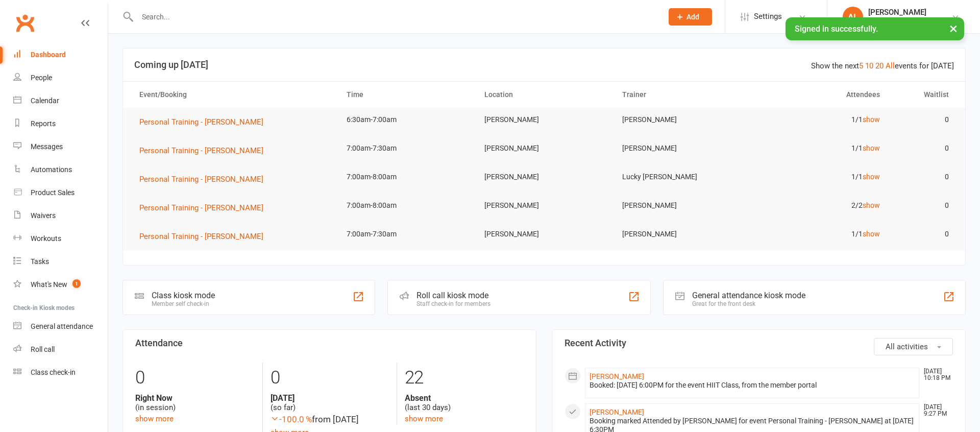 Image resolution: width=980 pixels, height=432 pixels. What do you see at coordinates (183, 295) in the screenshot?
I see `div: Class kiosk mode` at bounding box center [183, 295].